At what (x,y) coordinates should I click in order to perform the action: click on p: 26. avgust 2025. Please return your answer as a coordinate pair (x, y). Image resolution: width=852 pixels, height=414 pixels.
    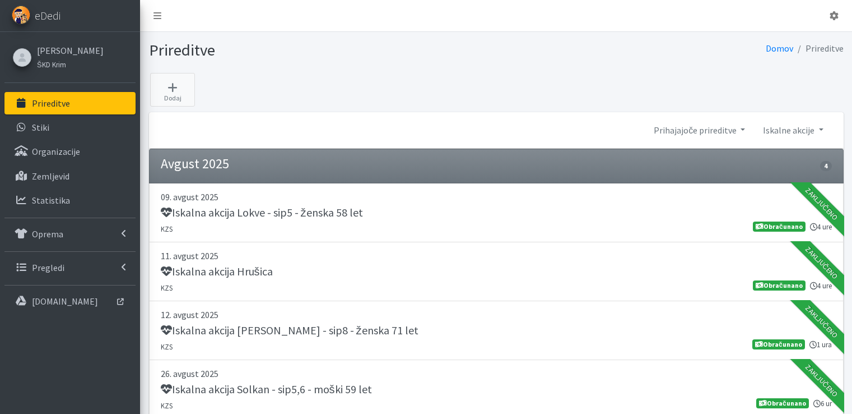
    Looking at the image, I should click on (496, 373).